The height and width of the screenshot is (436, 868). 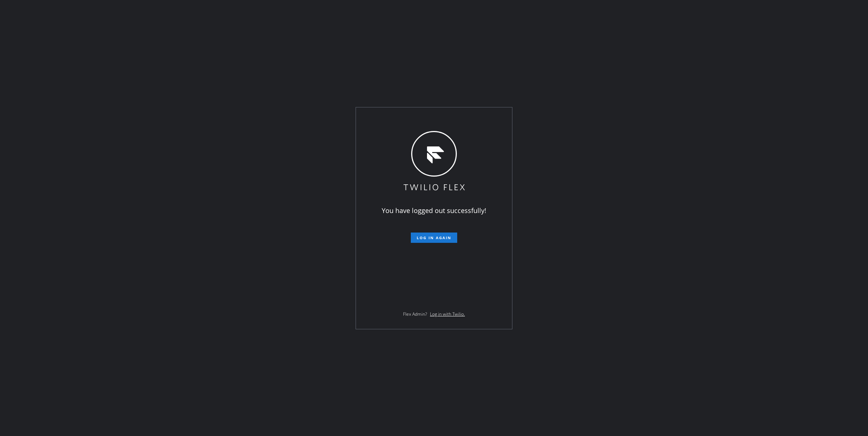 What do you see at coordinates (434, 238) in the screenshot?
I see `span: Log in again` at bounding box center [434, 238].